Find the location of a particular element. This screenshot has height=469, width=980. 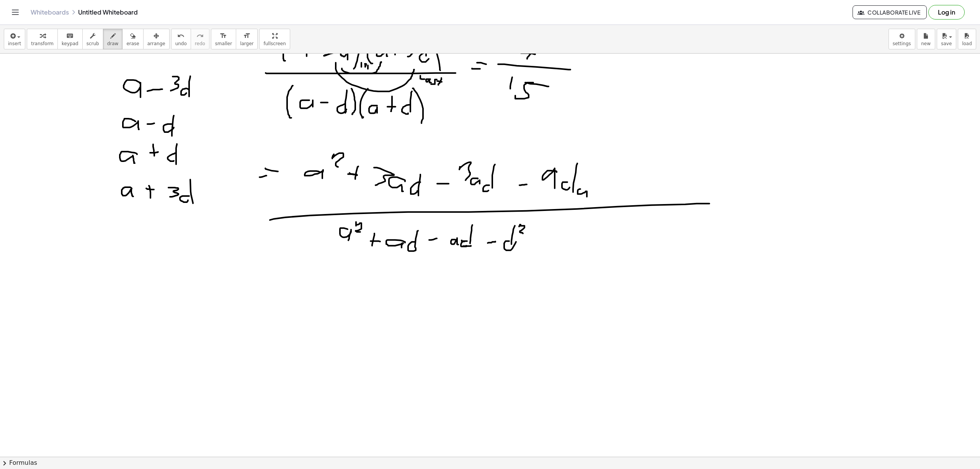

span: fullscreen is located at coordinates (274, 44).